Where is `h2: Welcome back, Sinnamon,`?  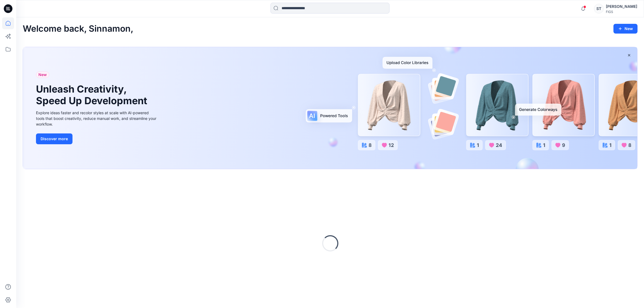 h2: Welcome back, Sinnamon, is located at coordinates (78, 29).